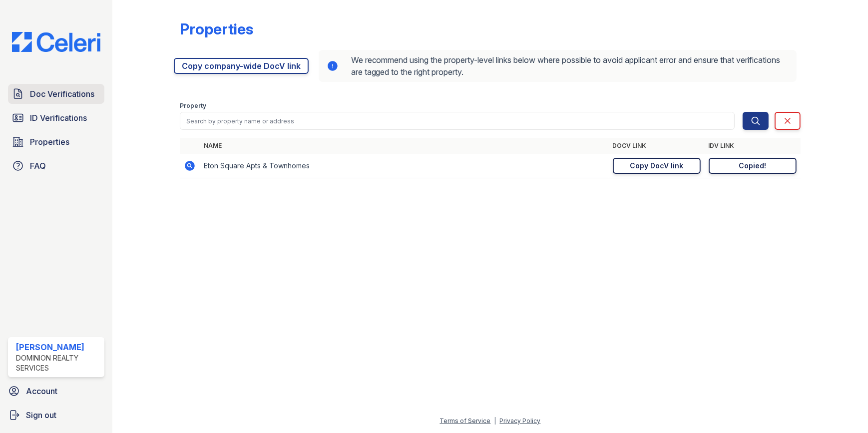 Image resolution: width=868 pixels, height=433 pixels. I want to click on span: Account, so click(42, 391).